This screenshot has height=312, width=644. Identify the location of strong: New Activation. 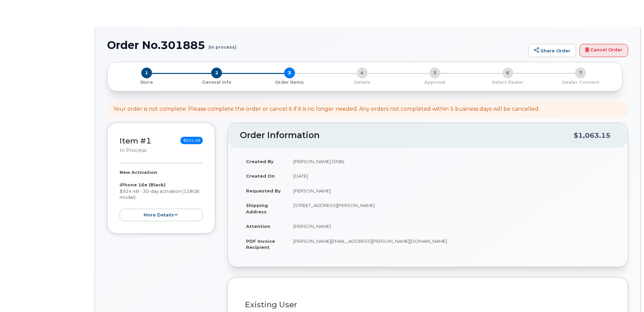
(138, 172).